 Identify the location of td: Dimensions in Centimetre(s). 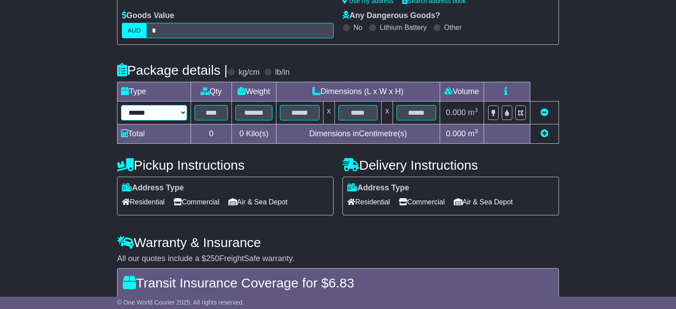
(358, 134).